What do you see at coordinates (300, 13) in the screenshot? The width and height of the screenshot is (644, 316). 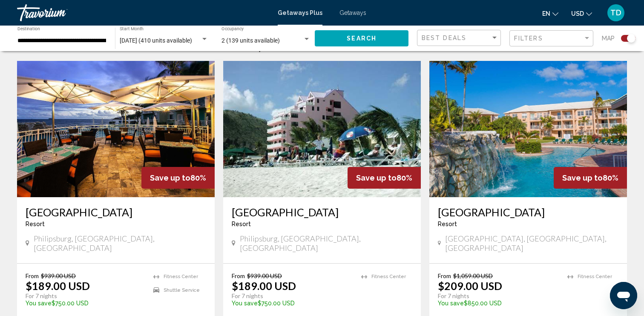 I see `a: Getaways Plus` at bounding box center [300, 13].